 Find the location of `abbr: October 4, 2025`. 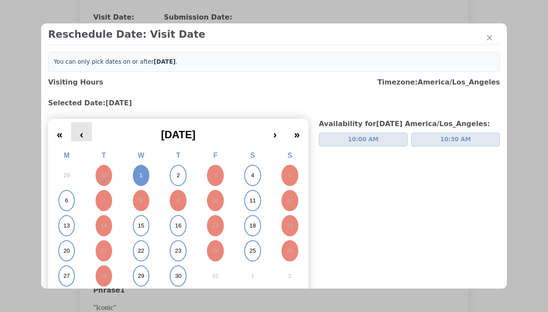

abbr: October 4, 2025 is located at coordinates (252, 176).